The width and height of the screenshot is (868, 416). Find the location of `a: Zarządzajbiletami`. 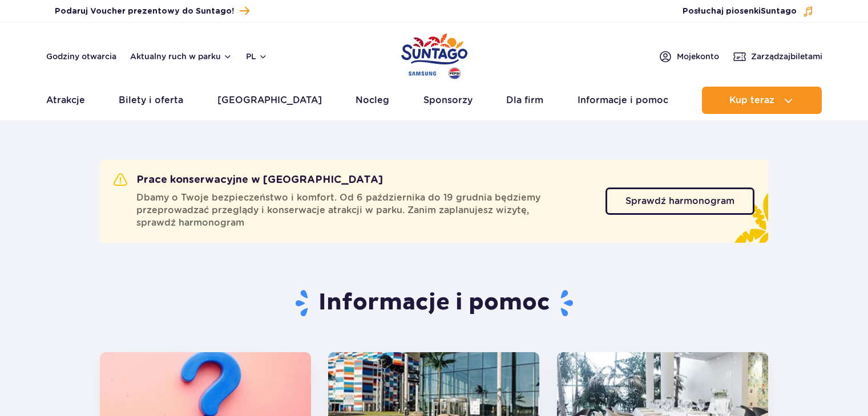

a: Zarządzajbiletami is located at coordinates (777, 57).